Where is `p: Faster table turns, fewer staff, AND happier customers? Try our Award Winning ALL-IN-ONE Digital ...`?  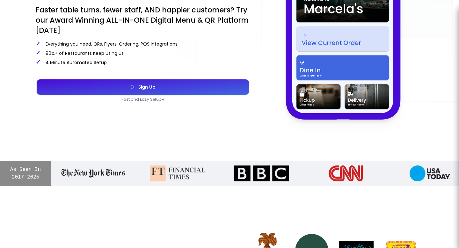 p: Faster table turns, fewer staff, AND happier customers? Try our Award Winning ALL-IN-ONE Digital ... is located at coordinates (143, 20).